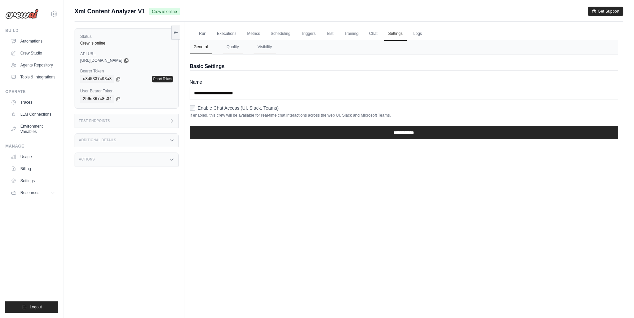 The image size is (634, 318). What do you see at coordinates (264, 47) in the screenshot?
I see `button: Visibility` at bounding box center [264, 47].